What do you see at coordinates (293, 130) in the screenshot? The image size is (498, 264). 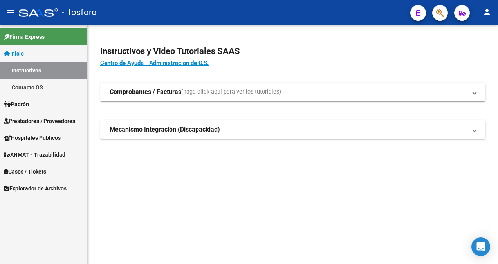 I see `mat-expansion-panel-header: Mecanismo Integración (Discapacidad)` at bounding box center [293, 130].